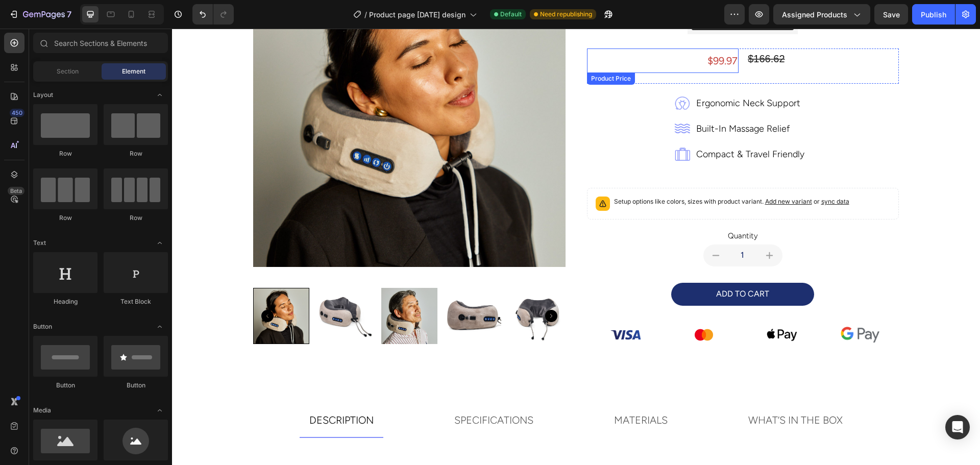 The width and height of the screenshot is (980, 465). What do you see at coordinates (598, 227) in the screenshot?
I see `button: increment` at bounding box center [598, 227].